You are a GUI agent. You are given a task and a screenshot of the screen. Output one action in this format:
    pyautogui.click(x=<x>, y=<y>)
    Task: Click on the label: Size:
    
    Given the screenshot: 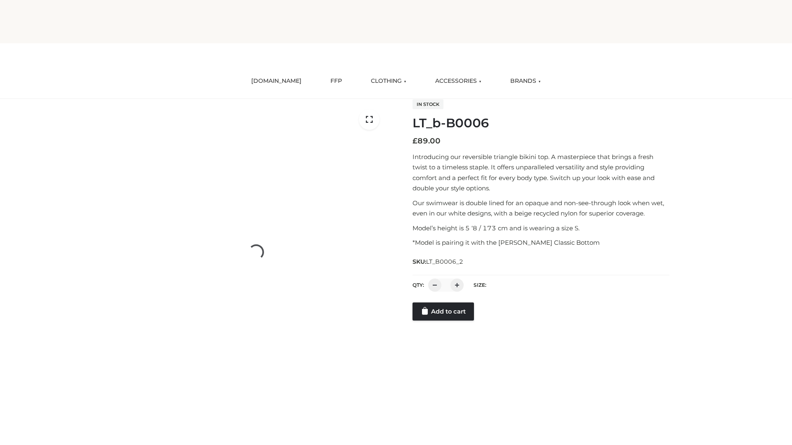 What is the action you would take?
    pyautogui.click(x=480, y=285)
    